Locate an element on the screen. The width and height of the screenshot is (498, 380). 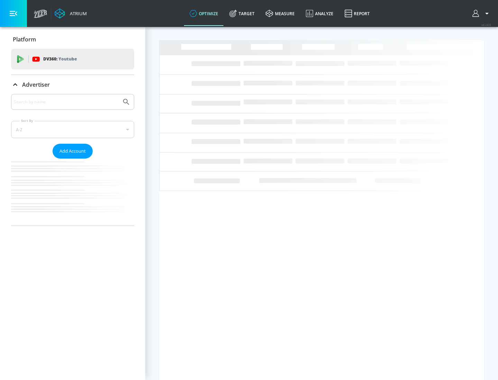
a: Report is located at coordinates (357, 13).